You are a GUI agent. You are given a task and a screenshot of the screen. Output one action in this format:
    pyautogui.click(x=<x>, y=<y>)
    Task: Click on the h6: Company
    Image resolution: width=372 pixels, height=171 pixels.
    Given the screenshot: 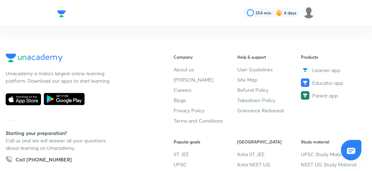 What is the action you would take?
    pyautogui.click(x=205, y=57)
    